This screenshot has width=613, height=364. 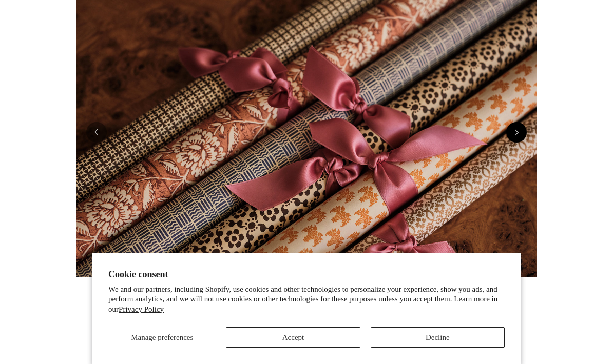 I want to click on button: Accept, so click(x=293, y=337).